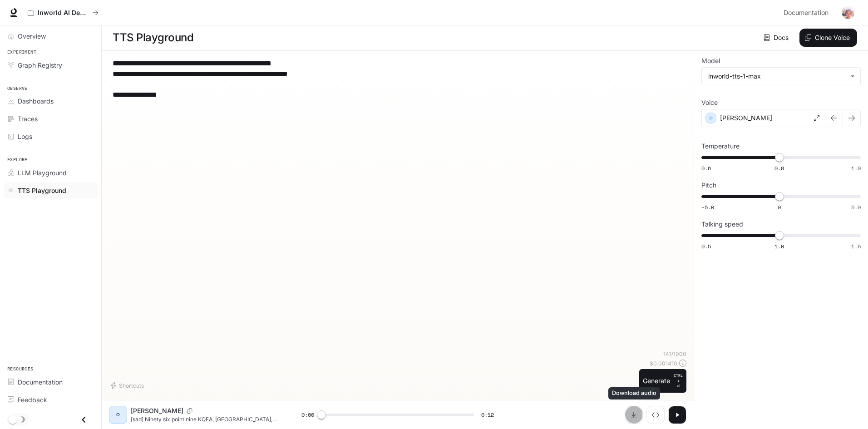  What do you see at coordinates (663, 381) in the screenshot?
I see `button: GenerateCTRL +⏎` at bounding box center [663, 381].